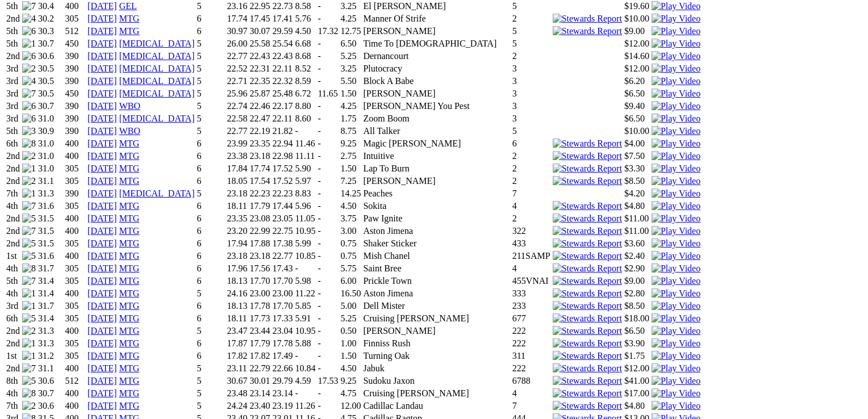 Image resolution: width=868 pixels, height=419 pixels. What do you see at coordinates (29, 394) in the screenshot?
I see `img: 8` at bounding box center [29, 394].